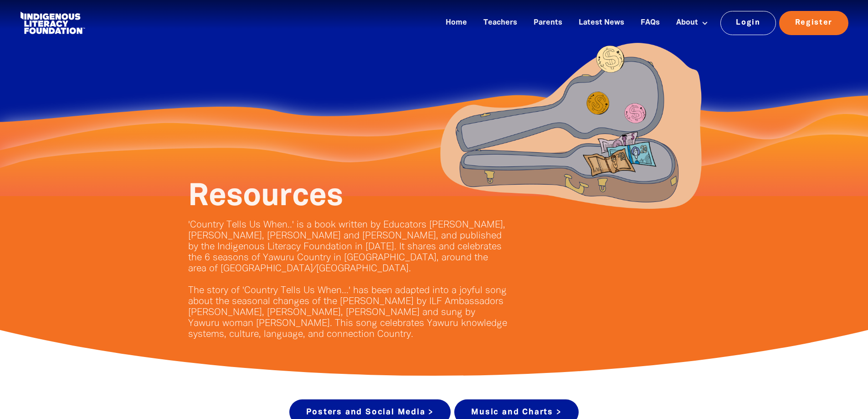 The width and height of the screenshot is (868, 419). I want to click on a: Register, so click(814, 23).